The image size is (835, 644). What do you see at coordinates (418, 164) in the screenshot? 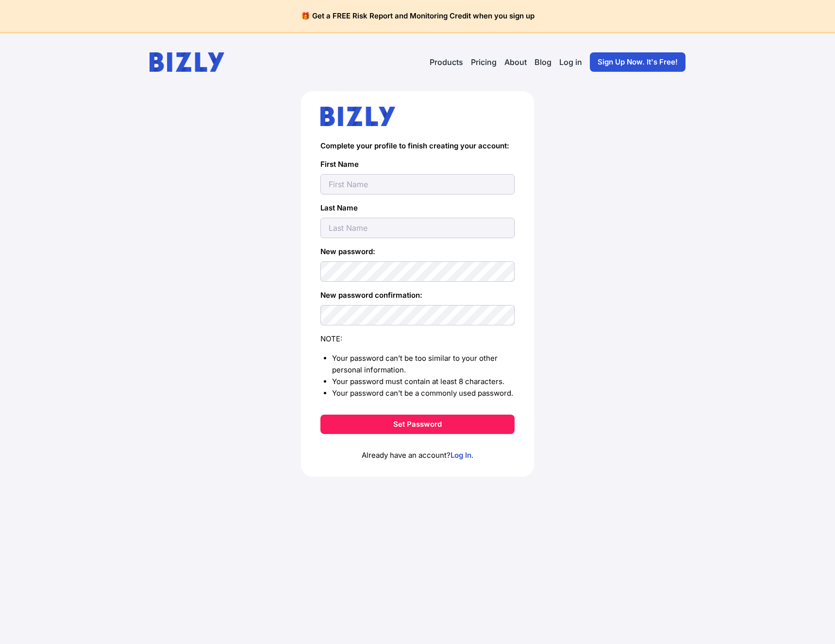
I see `label: First Name` at bounding box center [418, 164].